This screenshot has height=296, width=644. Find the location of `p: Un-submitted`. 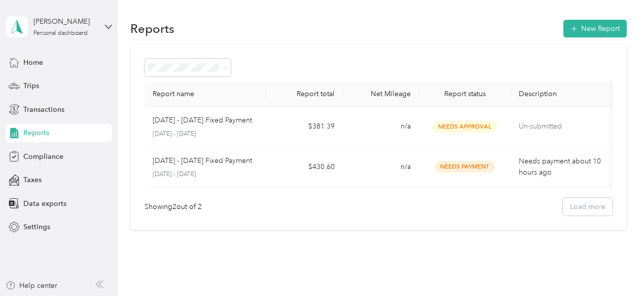

p: Un-submitted is located at coordinates (561, 127).